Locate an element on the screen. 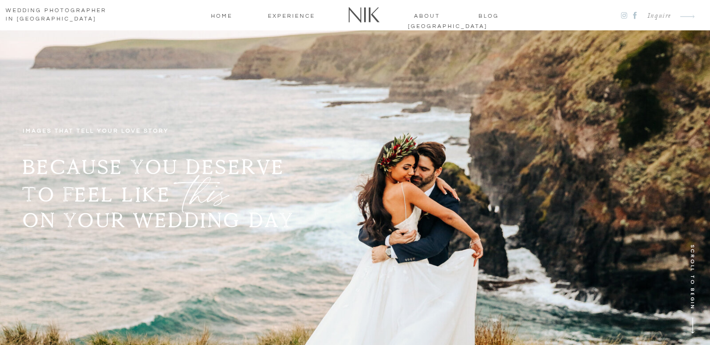 The height and width of the screenshot is (345, 710). nav: Nik is located at coordinates (363, 15).